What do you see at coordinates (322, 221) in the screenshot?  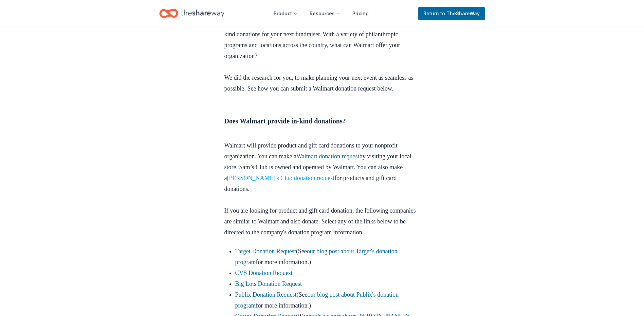 I see `p: If you are looking for product and gift card donation, the following companies are similar to Wal...` at bounding box center [322, 221].